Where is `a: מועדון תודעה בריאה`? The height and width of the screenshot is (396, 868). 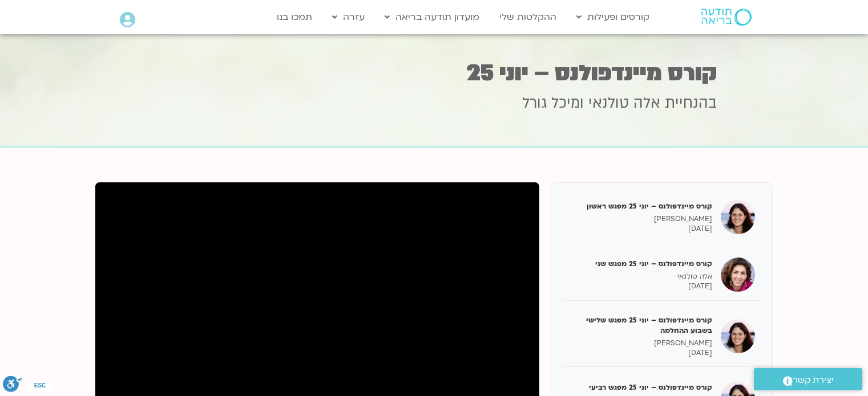 a: מועדון תודעה בריאה is located at coordinates (432, 17).